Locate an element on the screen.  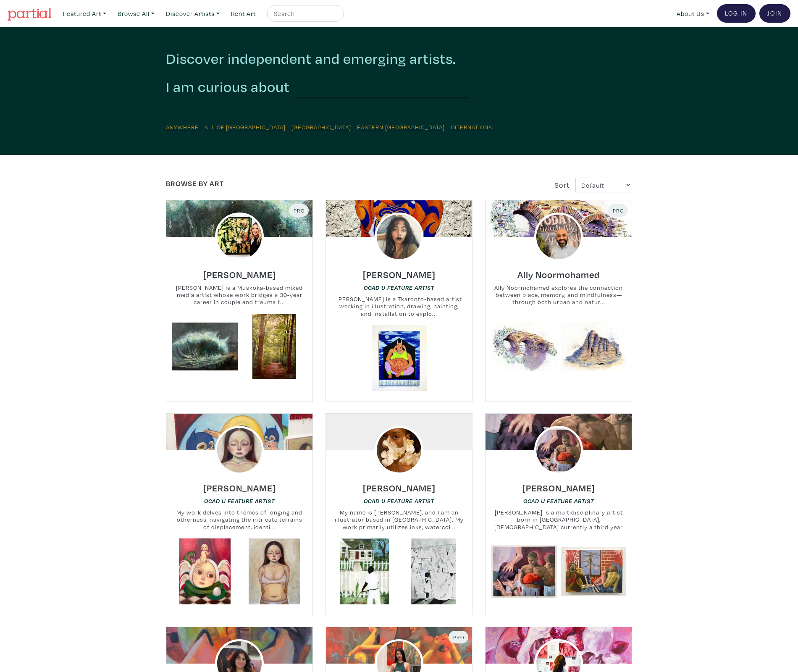
h6: Ally Noormohamed is located at coordinates (558, 275).